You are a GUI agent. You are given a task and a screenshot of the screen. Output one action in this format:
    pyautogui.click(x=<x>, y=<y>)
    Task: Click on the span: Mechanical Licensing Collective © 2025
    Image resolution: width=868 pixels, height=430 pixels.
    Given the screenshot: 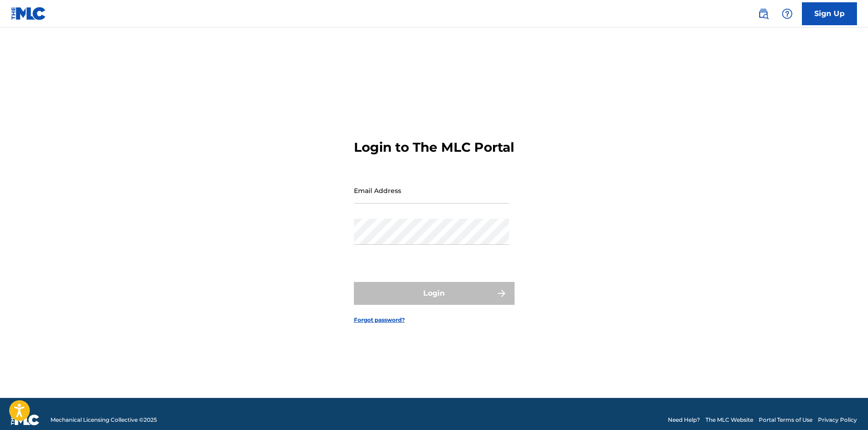 What is the action you would take?
    pyautogui.click(x=103, y=421)
    